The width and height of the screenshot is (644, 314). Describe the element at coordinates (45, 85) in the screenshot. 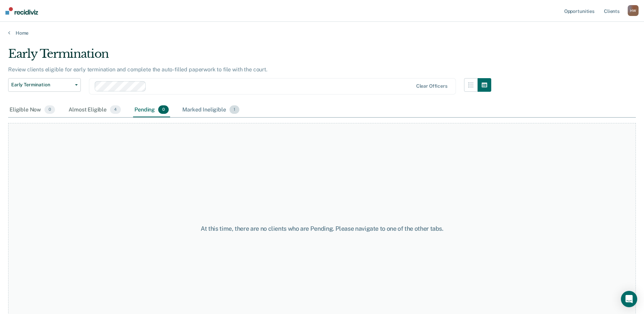

I see `button: Early Termination` at that location.